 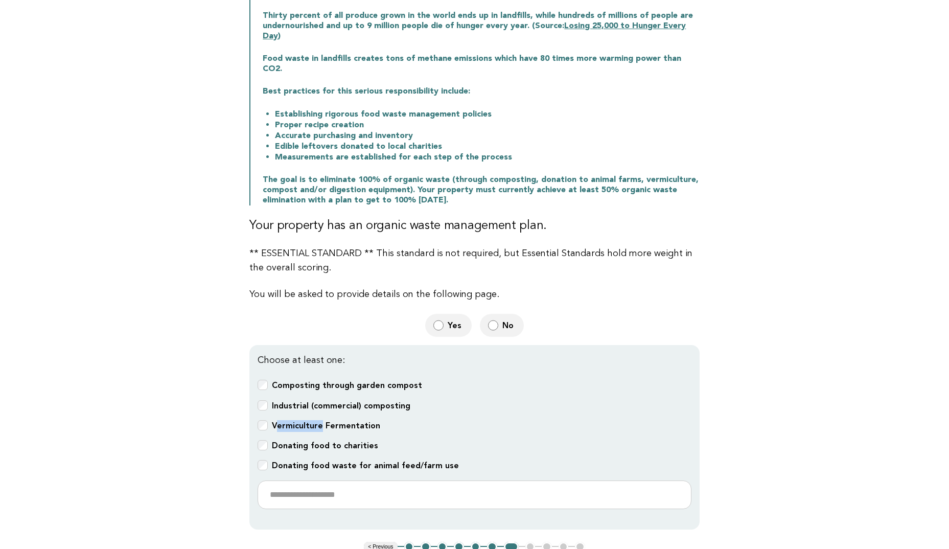 I want to click on b: Donating food waste for animal feed/farm use, so click(x=365, y=465).